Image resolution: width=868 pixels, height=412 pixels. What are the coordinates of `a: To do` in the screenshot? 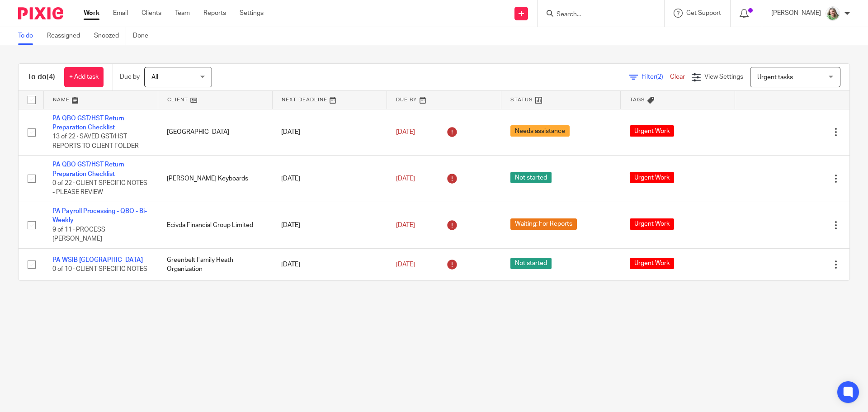 It's located at (29, 36).